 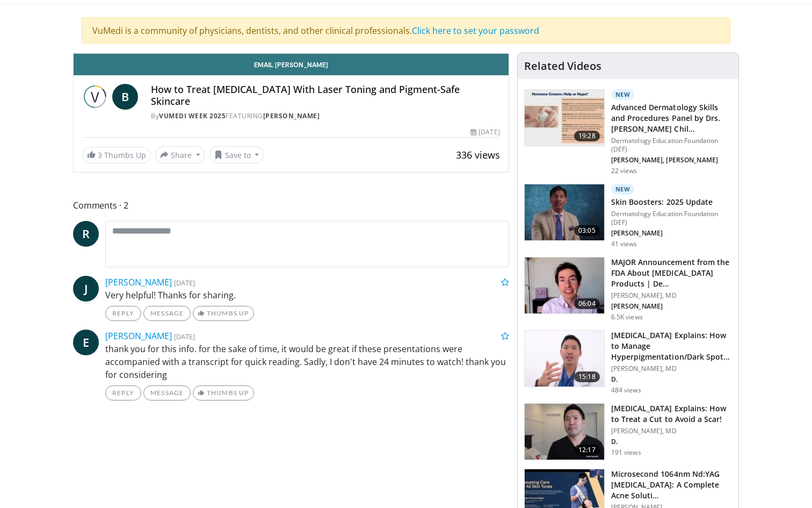 What do you see at coordinates (291, 205) in the screenshot?
I see `span: Comments 2` at bounding box center [291, 205].